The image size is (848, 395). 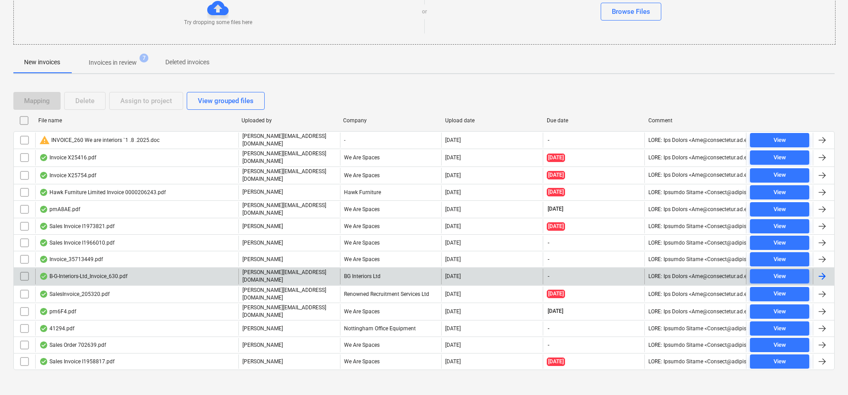 What do you see at coordinates (57, 328) in the screenshot?
I see `div: 41294.pdf` at bounding box center [57, 328].